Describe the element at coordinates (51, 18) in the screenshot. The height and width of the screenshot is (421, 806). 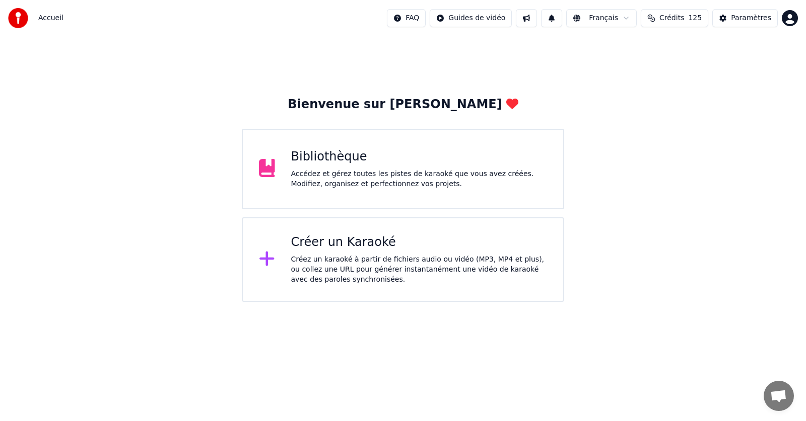
I see `span: Accueil` at that location.